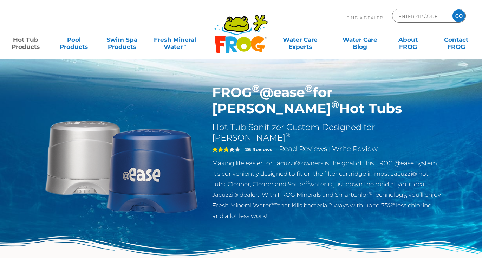  What do you see at coordinates (327, 190) in the screenshot?
I see `p: Making life easier for Jacuzzi® owners is the goal of this FROG @ease System. It’s conveniently d...` at bounding box center [327, 190].